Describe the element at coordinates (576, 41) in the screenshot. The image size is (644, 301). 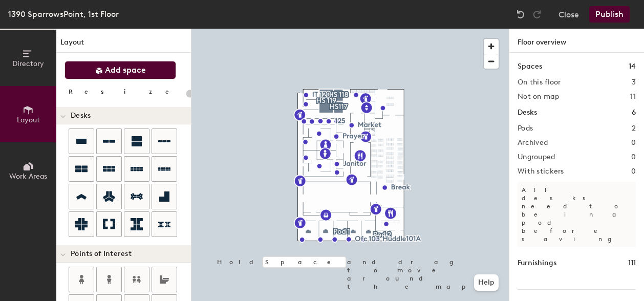
I see `h1: Floor overview` at that location.